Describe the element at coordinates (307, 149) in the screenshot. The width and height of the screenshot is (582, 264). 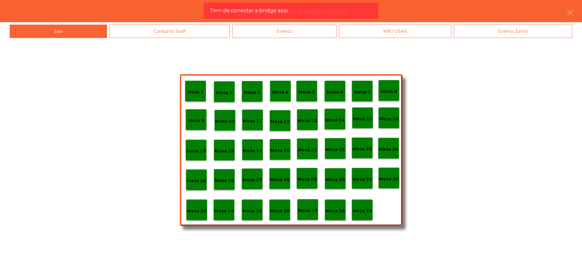
I see `p: Mesa 21` at that location.